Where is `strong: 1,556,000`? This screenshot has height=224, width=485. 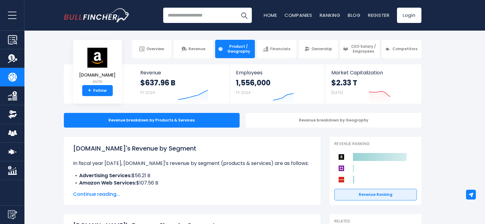 strong: 1,556,000 is located at coordinates (253, 82).